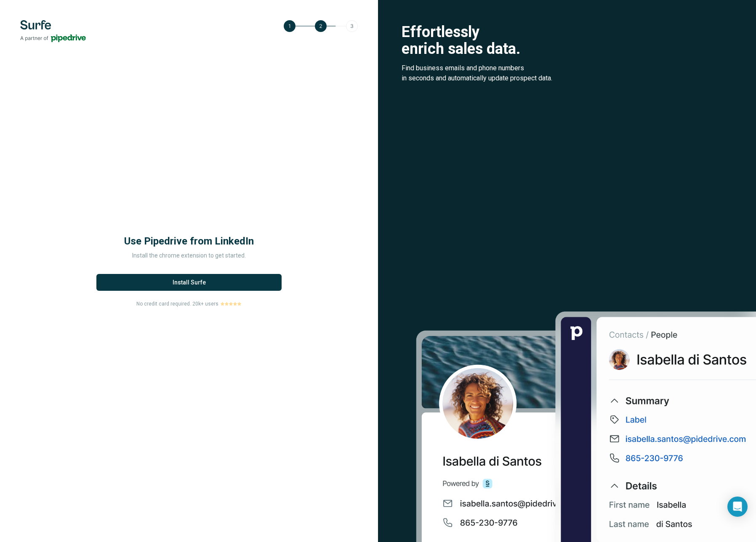 The image size is (756, 542). Describe the element at coordinates (73, 516) in the screenshot. I see `p: Oops, something went wrong` at that location.